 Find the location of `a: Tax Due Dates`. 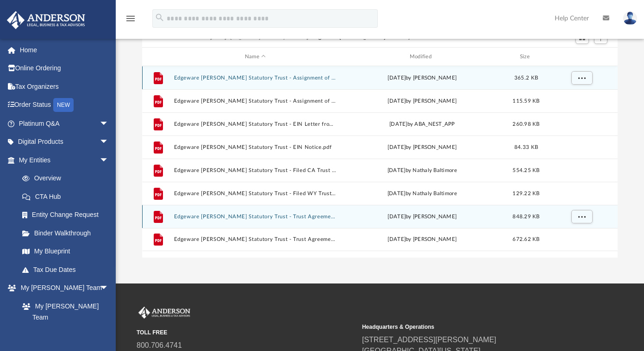

a: Tax Due Dates is located at coordinates (67, 269).